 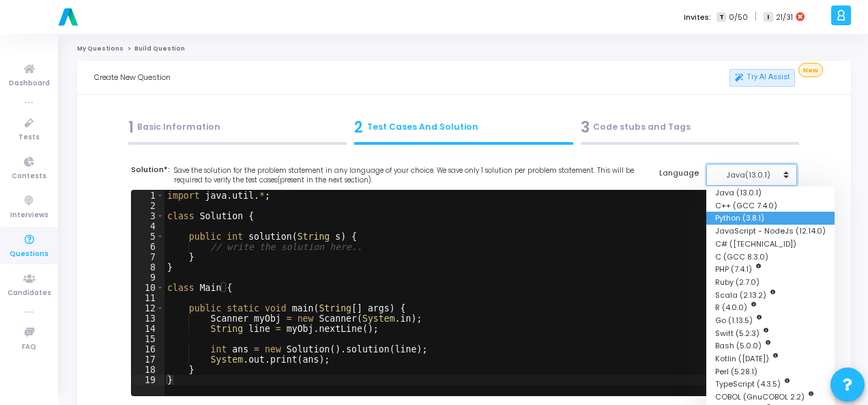 What do you see at coordinates (770, 345) in the screenshot?
I see `button: Bash (5.0.0)` at bounding box center [770, 345].